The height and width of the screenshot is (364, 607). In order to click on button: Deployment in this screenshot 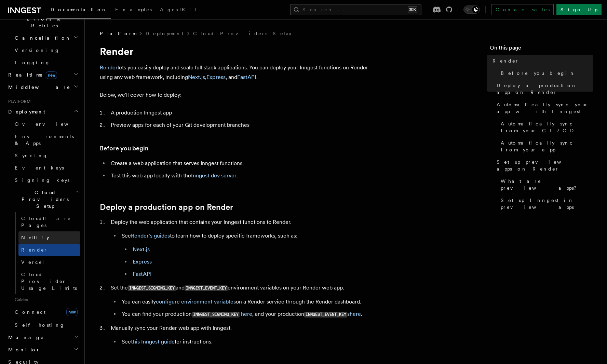, I will do `click(43, 112)`.